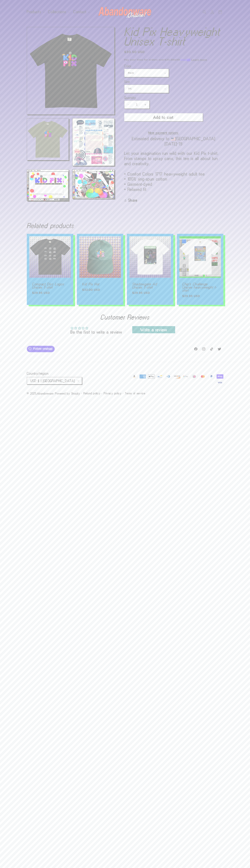 Image resolution: width=250 pixels, height=868 pixels. I want to click on b: Estimated delivery to, so click(151, 139).